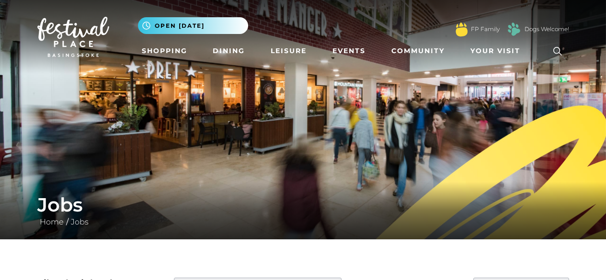 The image size is (606, 280). What do you see at coordinates (228, 51) in the screenshot?
I see `a: Dining` at bounding box center [228, 51].